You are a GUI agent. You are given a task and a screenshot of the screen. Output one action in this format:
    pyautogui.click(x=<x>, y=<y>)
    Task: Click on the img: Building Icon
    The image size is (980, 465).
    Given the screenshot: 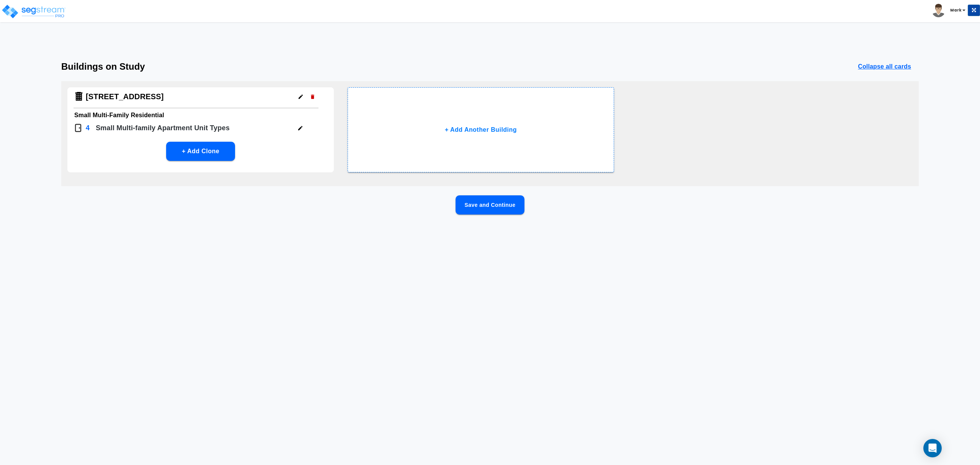 What is the action you would take?
    pyautogui.click(x=79, y=97)
    